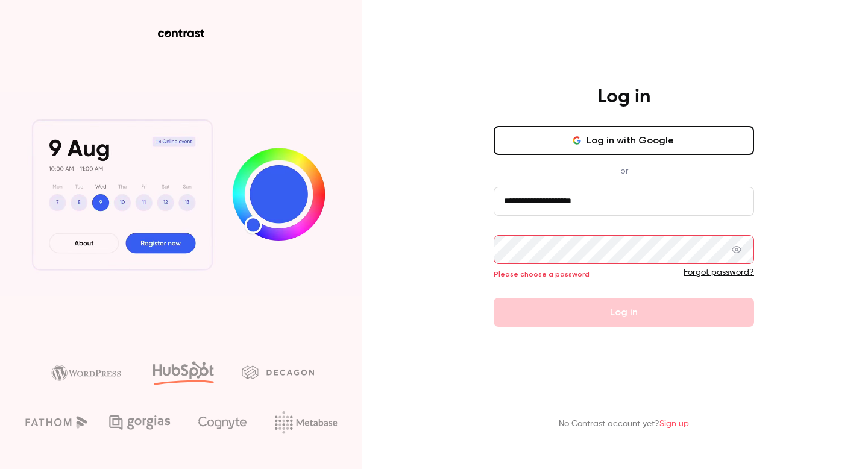 This screenshot has height=469, width=868. Describe the element at coordinates (624, 424) in the screenshot. I see `p: No Contrast account yet?` at that location.